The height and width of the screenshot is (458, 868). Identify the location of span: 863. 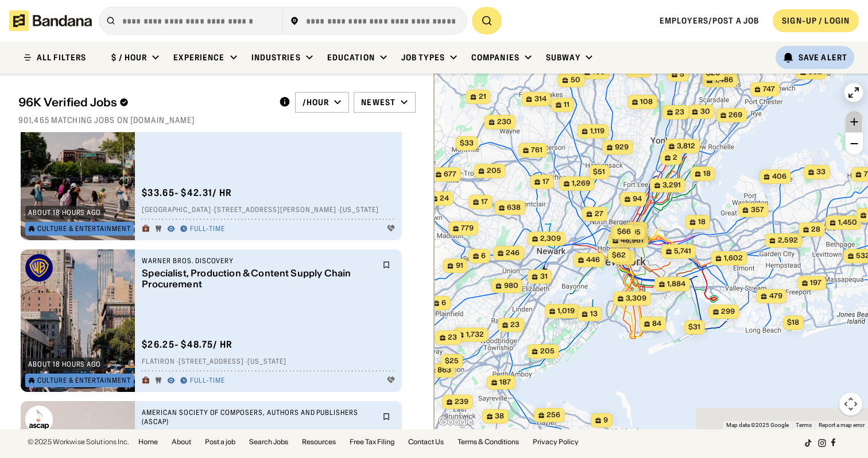
(444, 370).